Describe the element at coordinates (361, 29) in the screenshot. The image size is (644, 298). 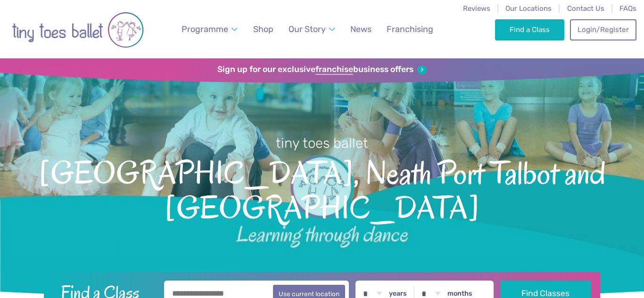
I see `a: News` at that location.